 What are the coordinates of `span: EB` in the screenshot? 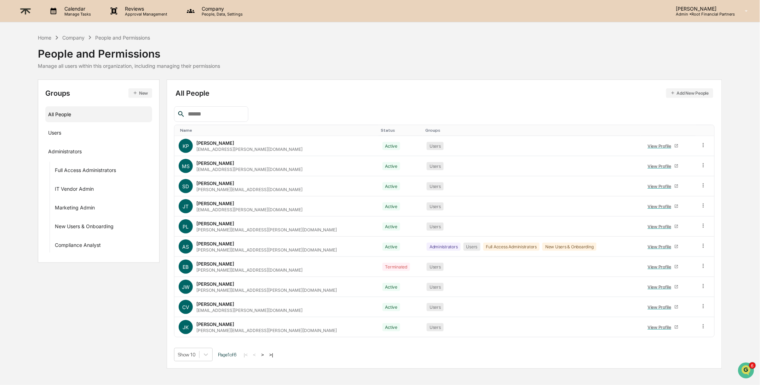 It's located at (186, 267).